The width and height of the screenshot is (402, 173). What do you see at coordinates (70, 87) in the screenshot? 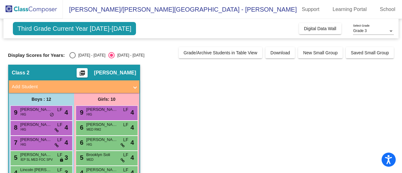
I see `mat-panel-title: Add Student` at bounding box center [70, 87].